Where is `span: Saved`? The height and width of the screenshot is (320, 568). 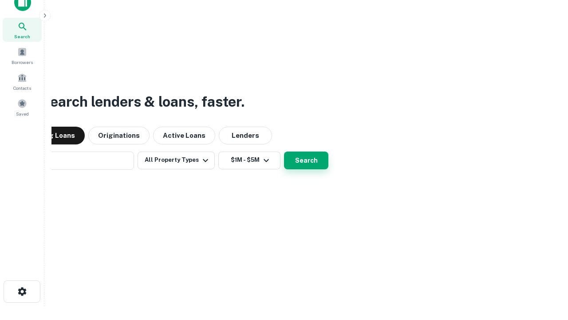 span: Saved is located at coordinates (22, 114).